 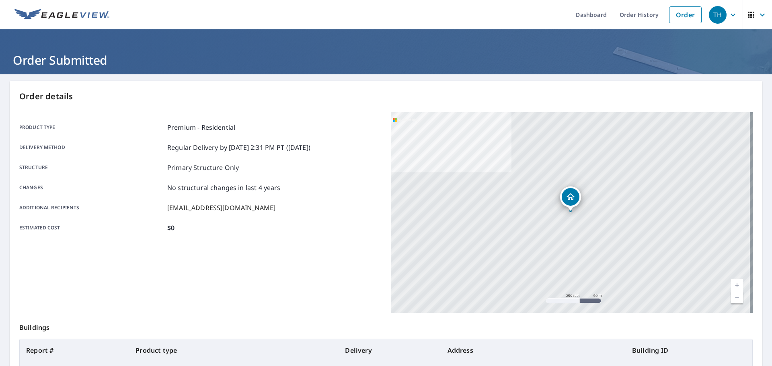 What do you see at coordinates (718, 15) in the screenshot?
I see `div: TH` at bounding box center [718, 15].